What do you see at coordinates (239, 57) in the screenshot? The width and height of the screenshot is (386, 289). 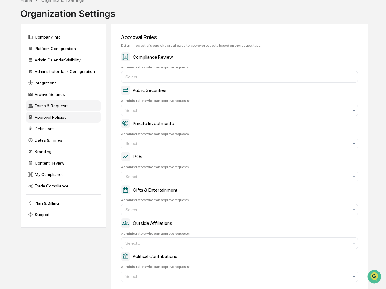 I see `div: Compliance Review` at bounding box center [239, 57].